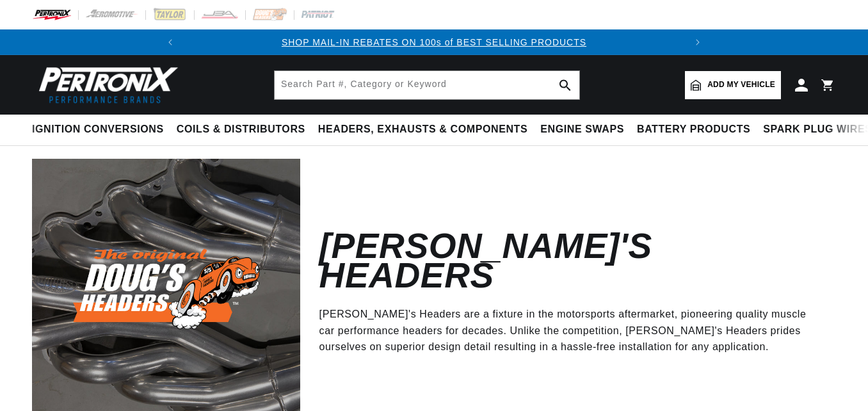 This screenshot has width=868, height=411. Describe the element at coordinates (422, 130) in the screenshot. I see `span: Headers, Exhausts & Components` at that location.